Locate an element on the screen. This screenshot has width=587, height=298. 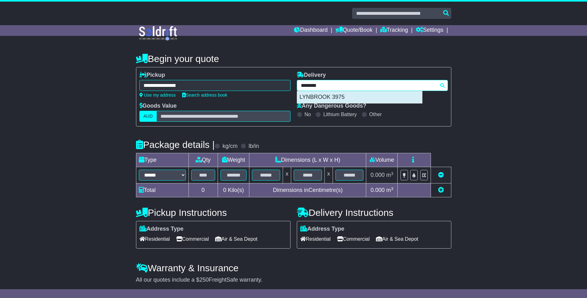
h4: Begin your quote is located at coordinates (294, 58).